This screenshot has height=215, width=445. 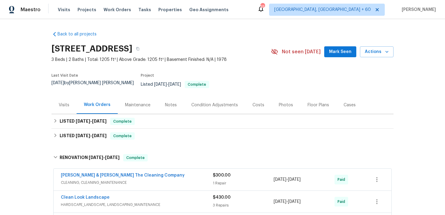 I want to click on a: Clean Look Landscape, so click(x=85, y=197).